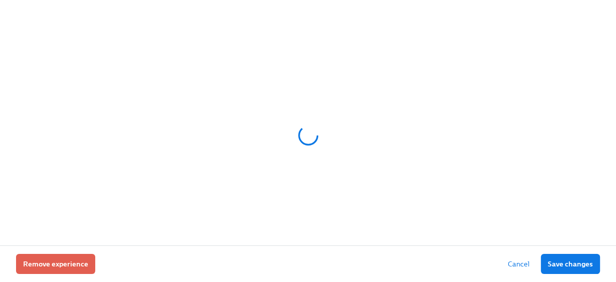  What do you see at coordinates (571, 264) in the screenshot?
I see `button: Save changes` at bounding box center [571, 264].